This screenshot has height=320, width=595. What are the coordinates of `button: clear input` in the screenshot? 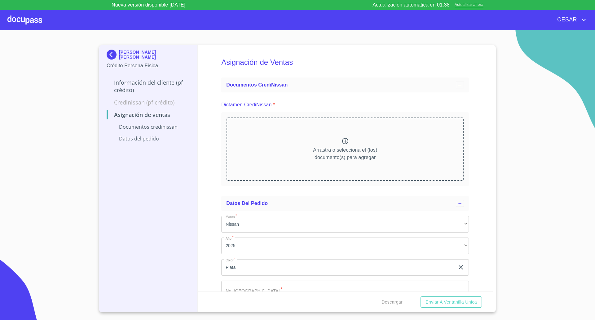 It's located at (461, 267).